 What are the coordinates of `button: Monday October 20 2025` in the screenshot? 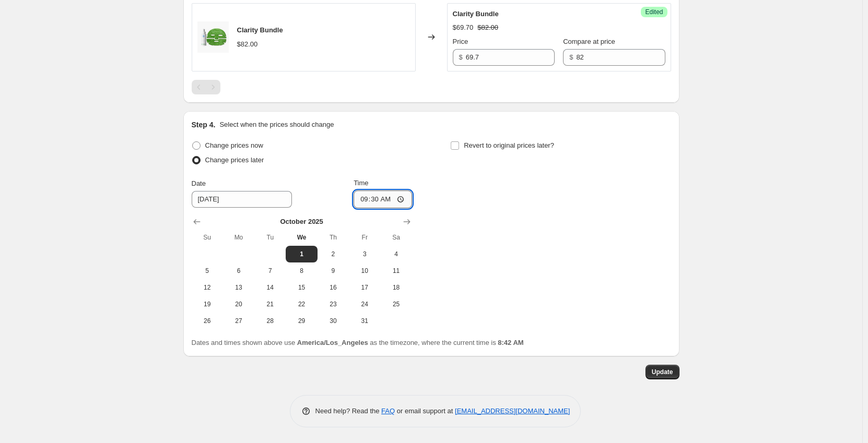 It's located at (239, 304).